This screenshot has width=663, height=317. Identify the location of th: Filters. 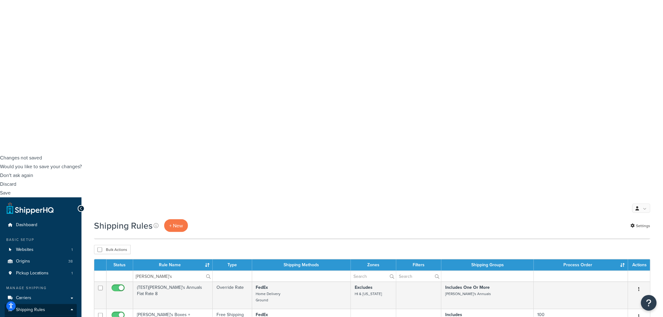
(419, 265).